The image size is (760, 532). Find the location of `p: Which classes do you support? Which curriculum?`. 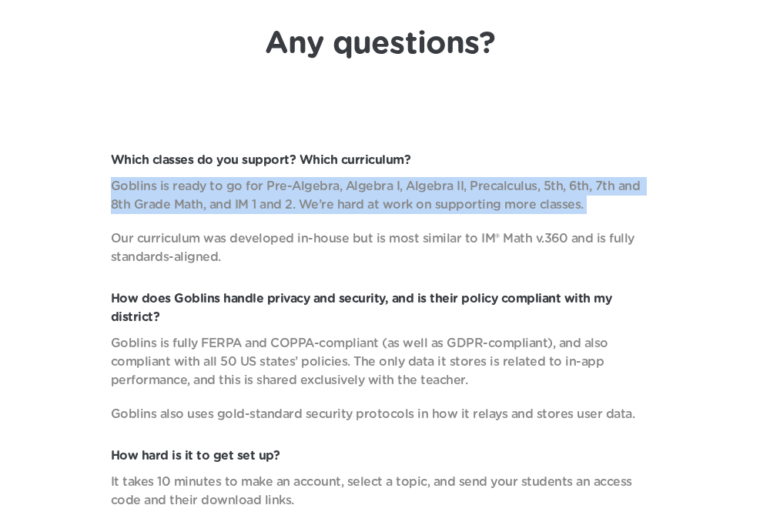

p: Which classes do you support? Which curriculum? is located at coordinates (381, 160).